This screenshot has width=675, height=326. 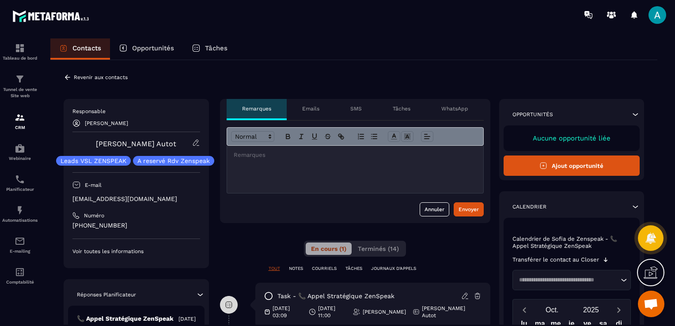 What do you see at coordinates (125, 318) in the screenshot?
I see `p: 📞 Appel Stratégique ZenSpeak` at bounding box center [125, 318].